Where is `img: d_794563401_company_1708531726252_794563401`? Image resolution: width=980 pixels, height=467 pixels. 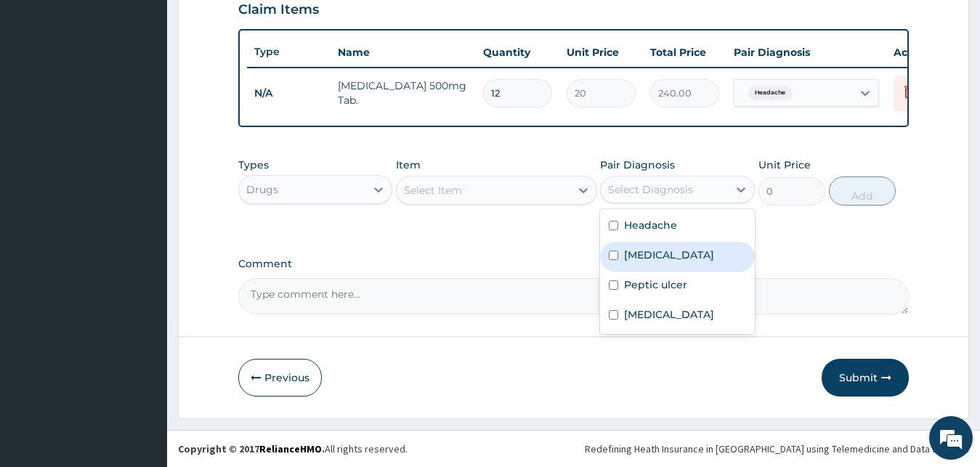
img: d_794563401_company_1708531726252_794563401 is located at coordinates (43, 91).